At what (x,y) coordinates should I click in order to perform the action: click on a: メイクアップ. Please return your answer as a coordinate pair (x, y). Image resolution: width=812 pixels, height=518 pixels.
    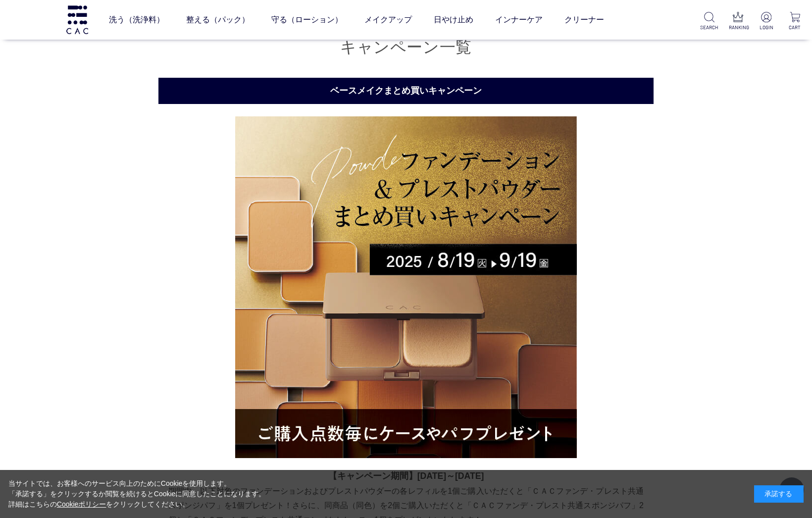
    Looking at the image, I should click on (388, 20).